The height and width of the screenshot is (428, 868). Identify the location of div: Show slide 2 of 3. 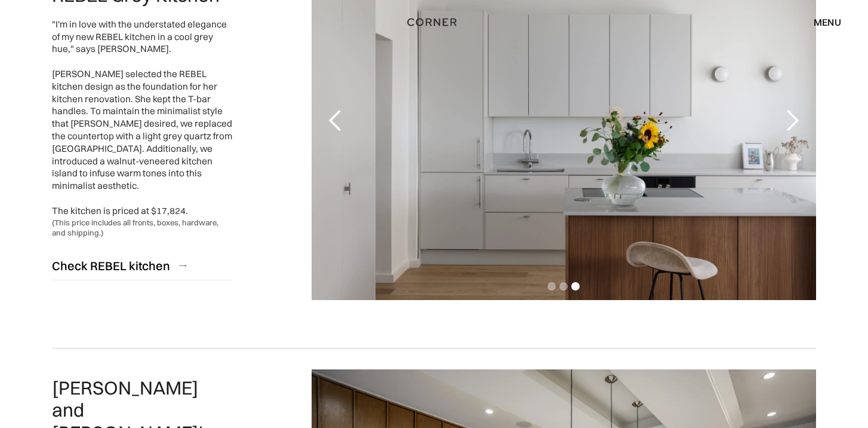
(564, 286).